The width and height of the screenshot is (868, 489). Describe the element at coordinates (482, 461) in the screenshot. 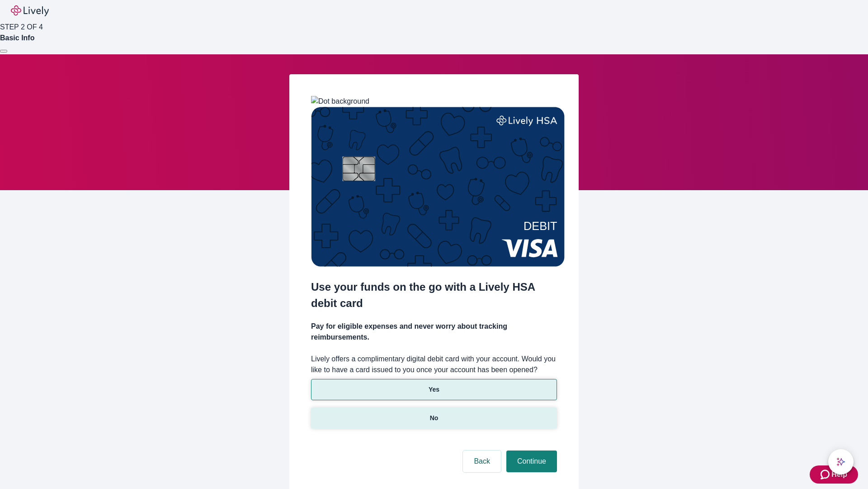

I see `button: Back` at that location.